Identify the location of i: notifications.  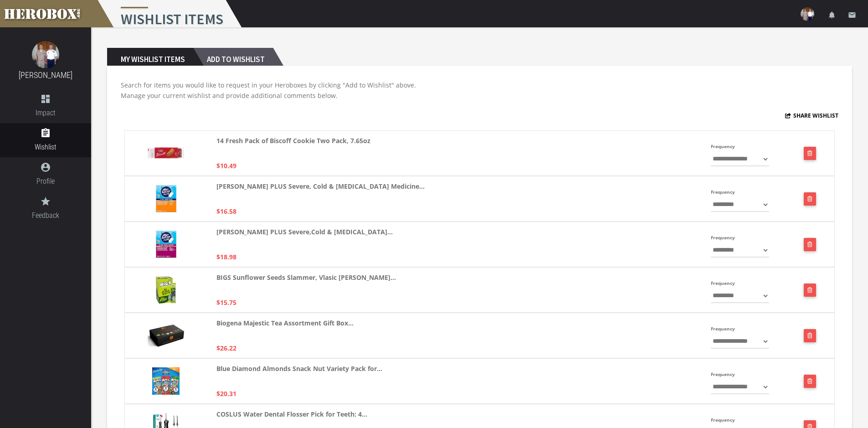
(832, 15).